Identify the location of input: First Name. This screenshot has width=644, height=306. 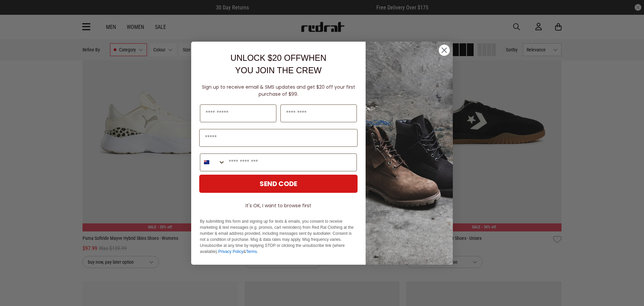
(238, 113).